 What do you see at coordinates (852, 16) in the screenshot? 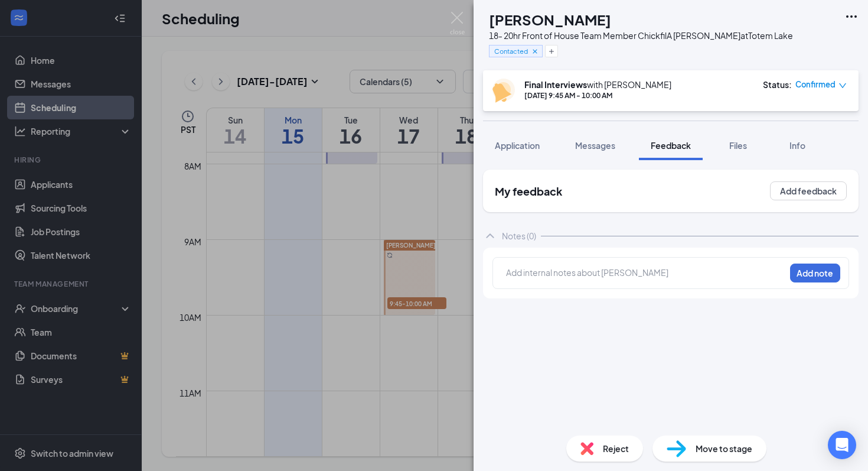
I see `svg: Ellipses` at bounding box center [852, 16].